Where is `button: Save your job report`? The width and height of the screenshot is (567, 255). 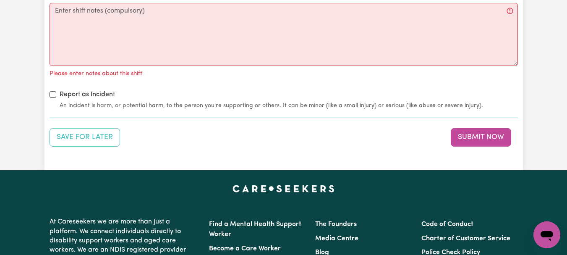
button: Save your job report is located at coordinates (85, 137).